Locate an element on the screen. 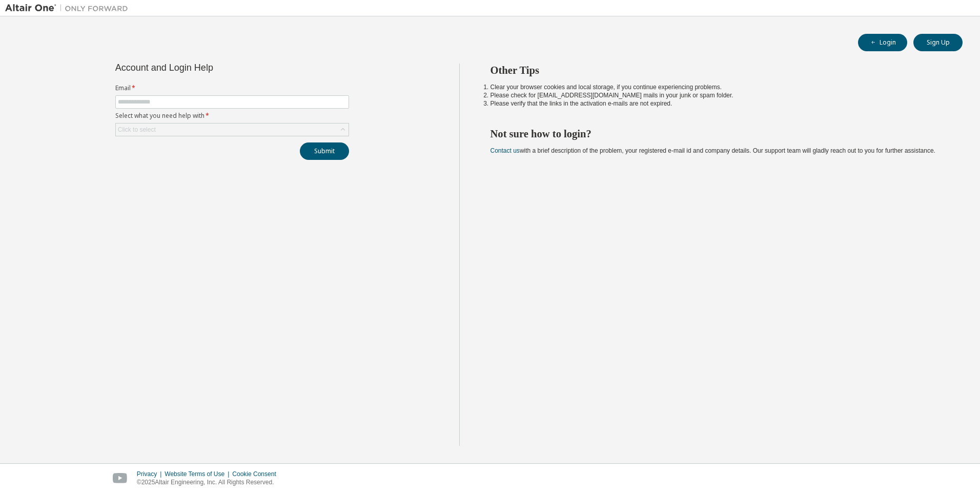 The image size is (980, 493). div: Account and Login Help is located at coordinates (208, 68).